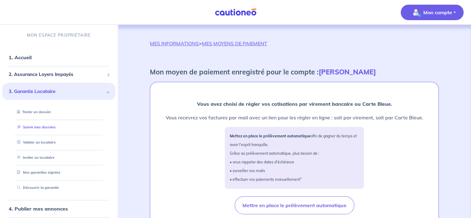 The image size is (471, 218). Describe the element at coordinates (294, 158) in the screenshot. I see `p: afin de gagner du temps et avoir l'esprit tranquille. Grâce au prélèvement automatique, plus beso...` at that location.